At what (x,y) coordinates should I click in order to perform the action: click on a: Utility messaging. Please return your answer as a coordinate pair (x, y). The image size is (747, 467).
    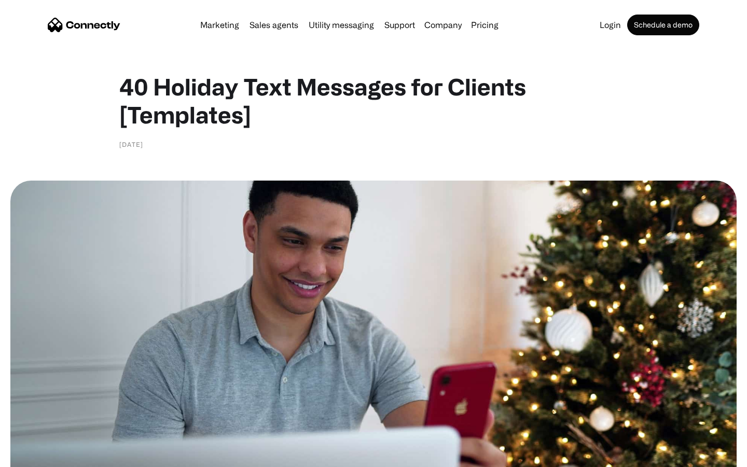
    Looking at the image, I should click on (341, 25).